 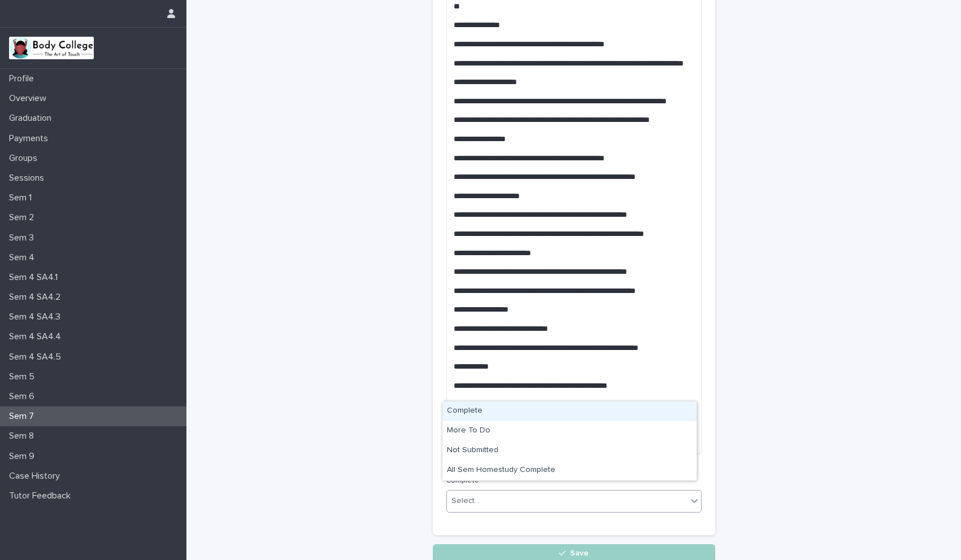 What do you see at coordinates (51, 48) in the screenshot?
I see `img: xvtzy2PTuGgGH0xbwGb2` at bounding box center [51, 48].